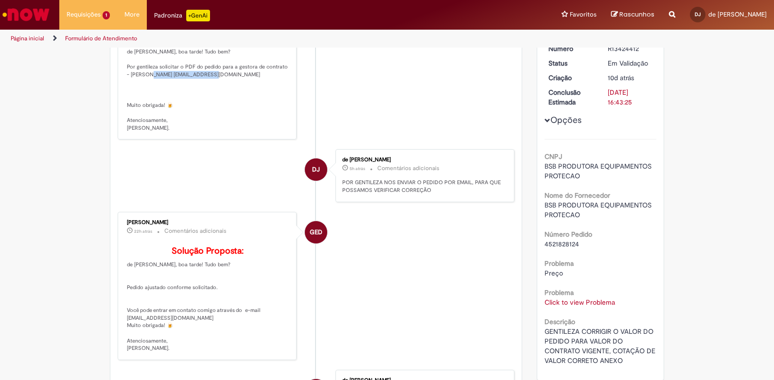 Image resolution: width=774 pixels, height=380 pixels. I want to click on span: Requisições, so click(84, 15).